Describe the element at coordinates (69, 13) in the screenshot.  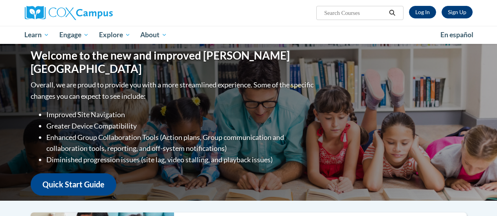
I see `img: Cox Campus` at that location.